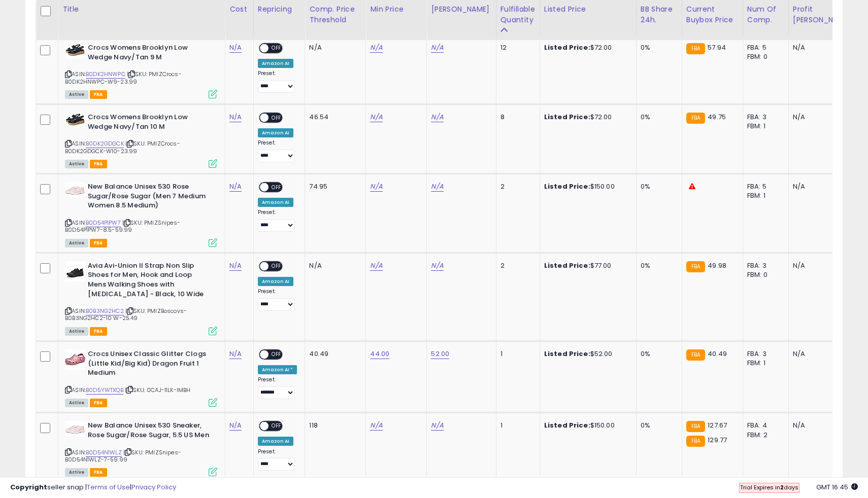  What do you see at coordinates (108, 487) in the screenshot?
I see `a: Terms of Use` at bounding box center [108, 487].